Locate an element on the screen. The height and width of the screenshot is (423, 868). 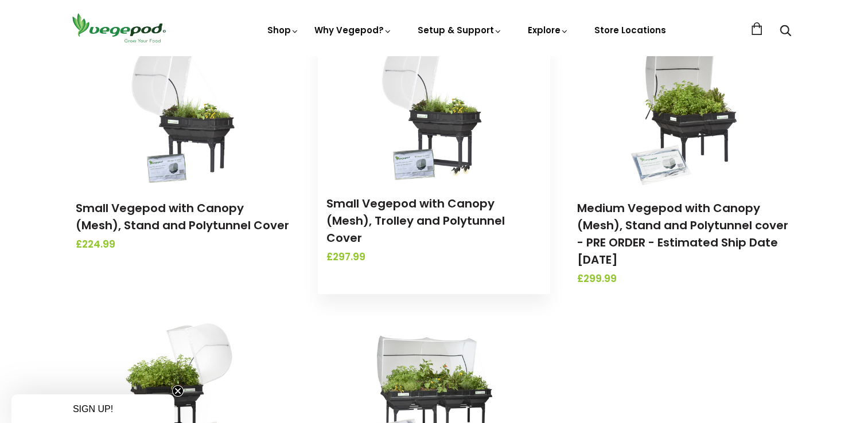
a: Small Vegepod with Canopy (Mesh), Trolley and Polytunnel Cover is located at coordinates (415, 221).